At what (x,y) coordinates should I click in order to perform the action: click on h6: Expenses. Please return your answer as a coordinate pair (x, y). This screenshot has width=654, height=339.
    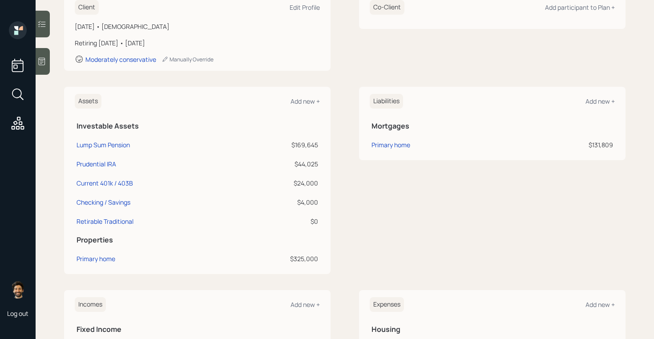
    Looking at the image, I should click on (387, 304).